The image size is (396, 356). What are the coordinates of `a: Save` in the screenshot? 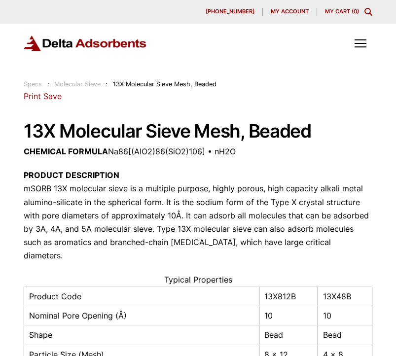 It's located at (52, 96).